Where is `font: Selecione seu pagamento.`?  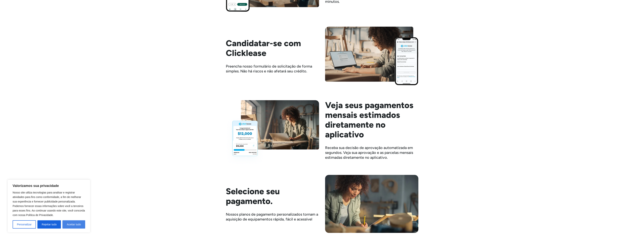
font: Selecione seu pagamento. is located at coordinates (253, 196).